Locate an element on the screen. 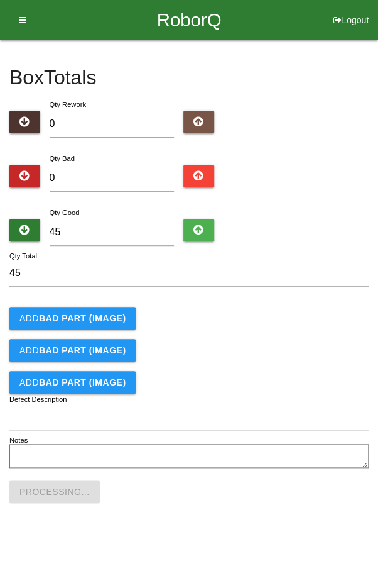  h4: Box Totals is located at coordinates (189, 77).